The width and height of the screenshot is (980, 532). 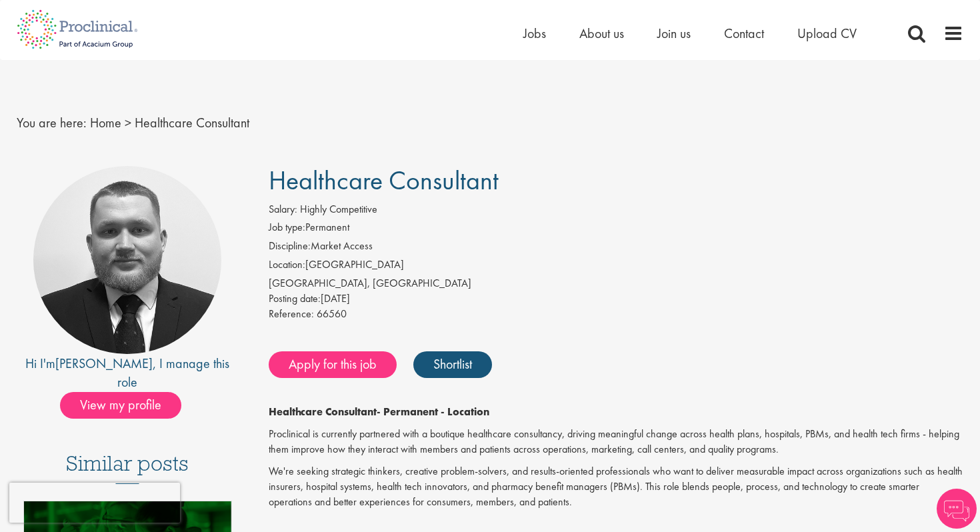 What do you see at coordinates (51, 122) in the screenshot?
I see `span: You are here:` at bounding box center [51, 122].